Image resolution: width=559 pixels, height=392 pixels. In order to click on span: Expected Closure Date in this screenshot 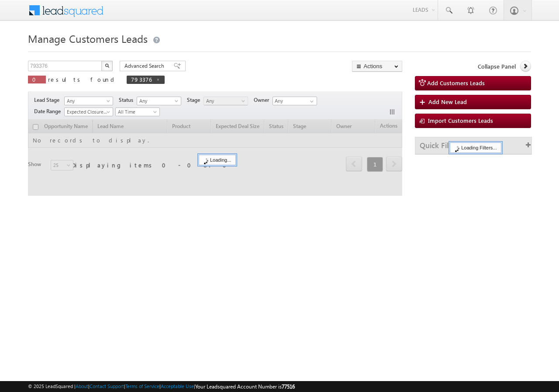, I will do `click(87, 112)`.